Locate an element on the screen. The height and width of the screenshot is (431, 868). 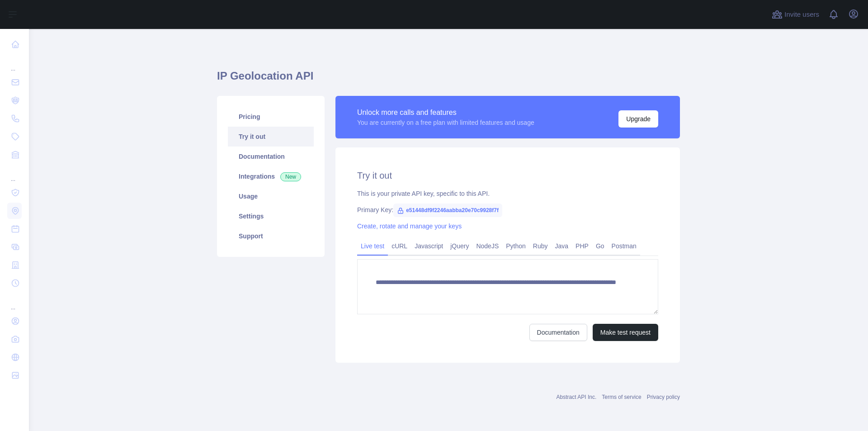
a: Java is located at coordinates (562, 247).